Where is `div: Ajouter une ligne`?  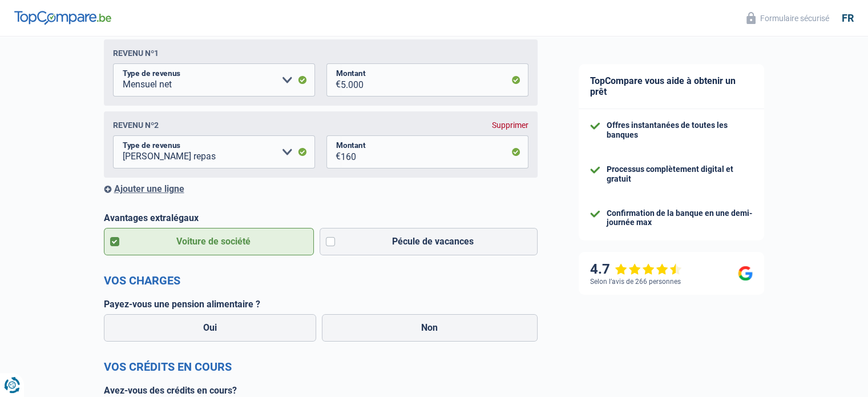
div: Ajouter une ligne is located at coordinates (321, 189).